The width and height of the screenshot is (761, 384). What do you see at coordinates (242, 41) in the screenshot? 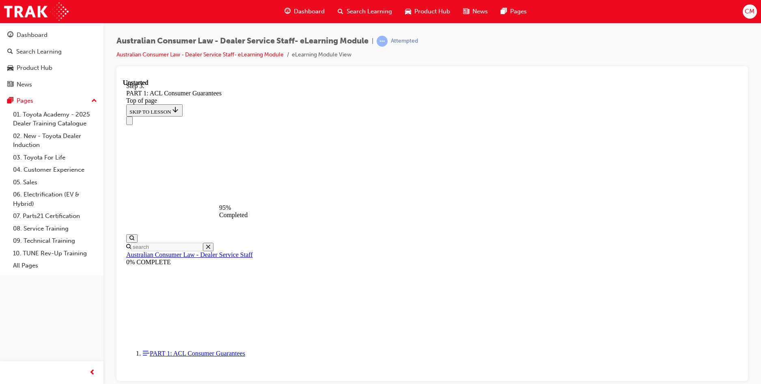
I see `span: Australian Consumer Law - Dealer Service Staff- eLearning Module` at bounding box center [242, 41].